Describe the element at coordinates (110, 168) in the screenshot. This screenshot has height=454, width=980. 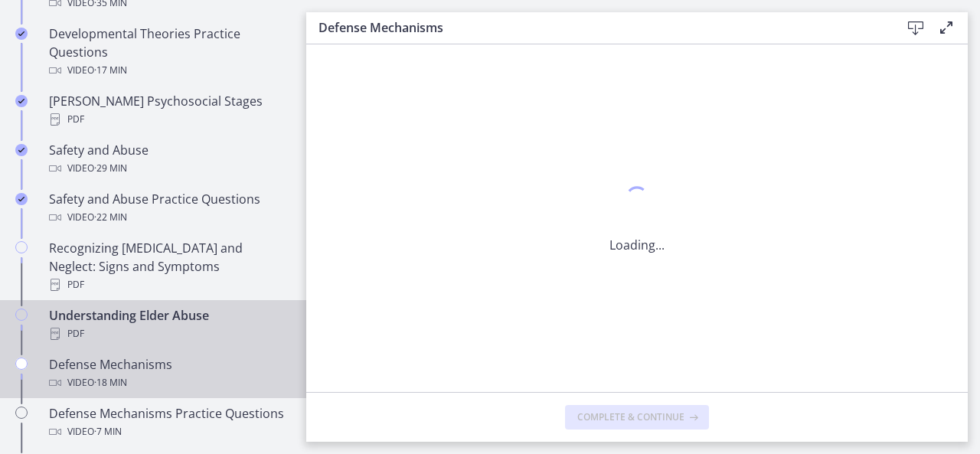
I see `span: · 29 min` at that location.